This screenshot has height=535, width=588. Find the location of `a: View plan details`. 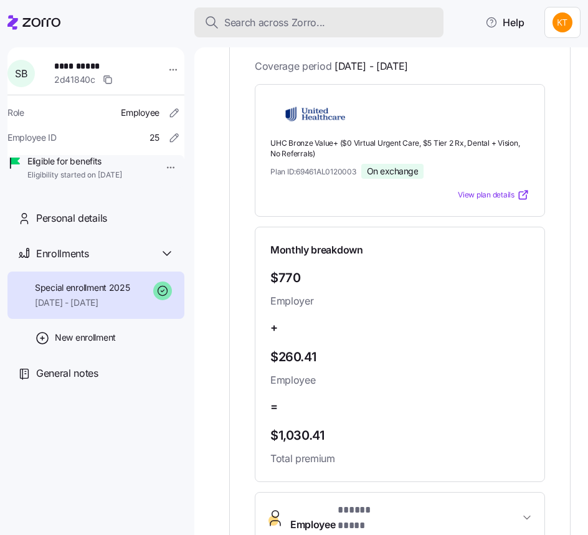

a: View plan details is located at coordinates (493, 195).